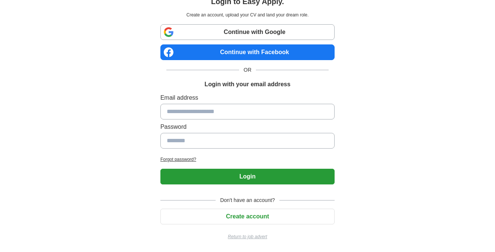 The height and width of the screenshot is (252, 495). What do you see at coordinates (247, 127) in the screenshot?
I see `label: Password` at bounding box center [247, 127].